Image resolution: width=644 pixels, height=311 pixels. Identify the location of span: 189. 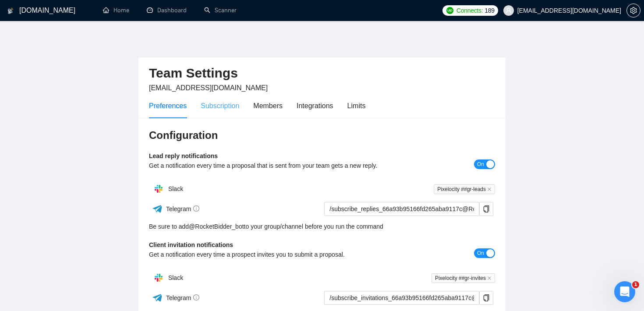
(489, 11).